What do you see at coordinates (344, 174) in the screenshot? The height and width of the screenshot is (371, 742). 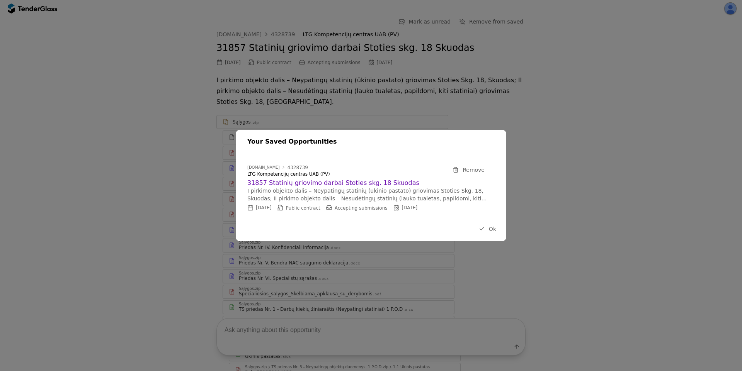 I see `div: LTG Kompetencijų centras UAB (PV)` at bounding box center [344, 174].